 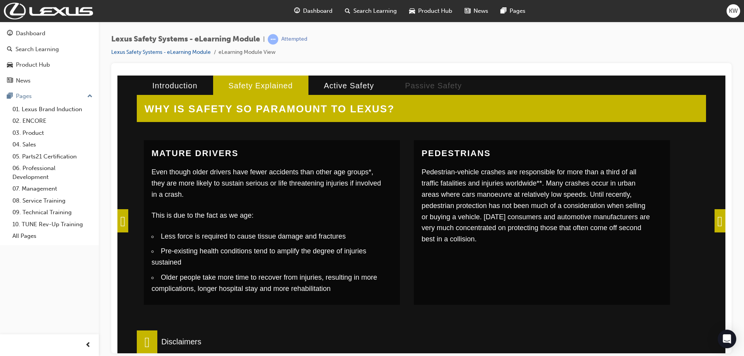 What do you see at coordinates (186, 39) in the screenshot?
I see `span: Lexus Safety Systems - eLearning Module` at bounding box center [186, 39].